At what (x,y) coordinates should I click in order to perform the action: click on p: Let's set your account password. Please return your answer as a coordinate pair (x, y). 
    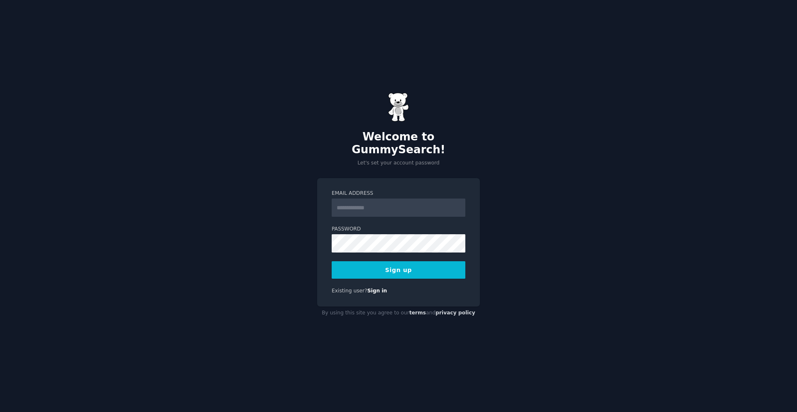
    Looking at the image, I should click on (399, 163).